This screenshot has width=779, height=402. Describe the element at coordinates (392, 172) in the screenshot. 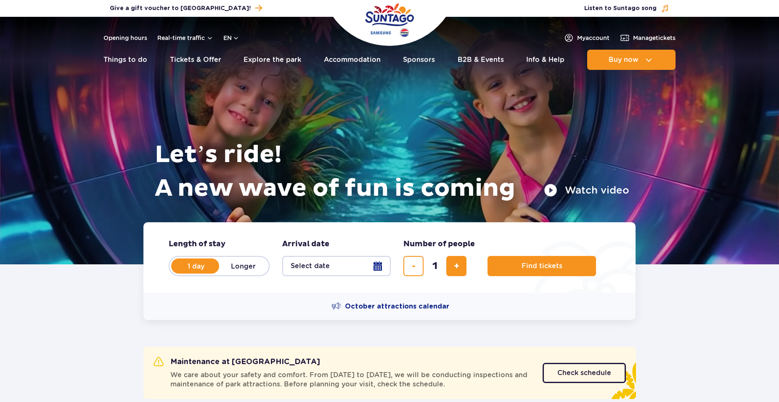

I see `h1: Let’s ride! A new wave of fun is coming` at that location.